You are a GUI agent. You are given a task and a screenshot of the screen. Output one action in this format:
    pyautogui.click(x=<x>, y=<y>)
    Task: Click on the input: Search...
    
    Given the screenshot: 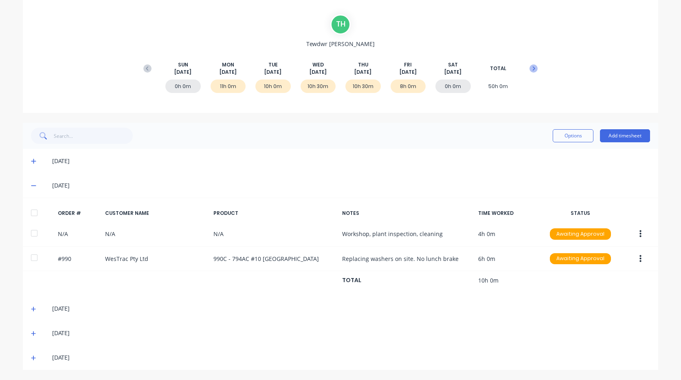 What is the action you would take?
    pyautogui.click(x=93, y=136)
    